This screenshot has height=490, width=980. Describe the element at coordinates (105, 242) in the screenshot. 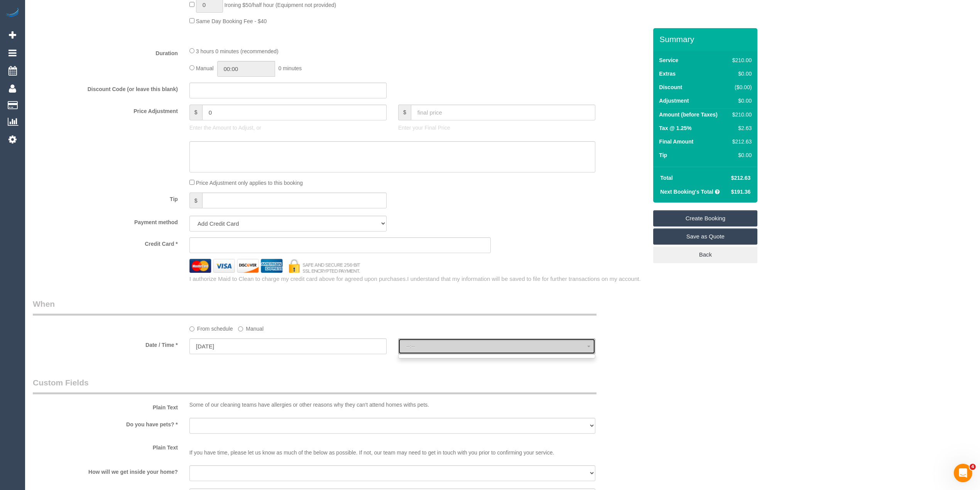

I see `label: Credit Card *` at that location.